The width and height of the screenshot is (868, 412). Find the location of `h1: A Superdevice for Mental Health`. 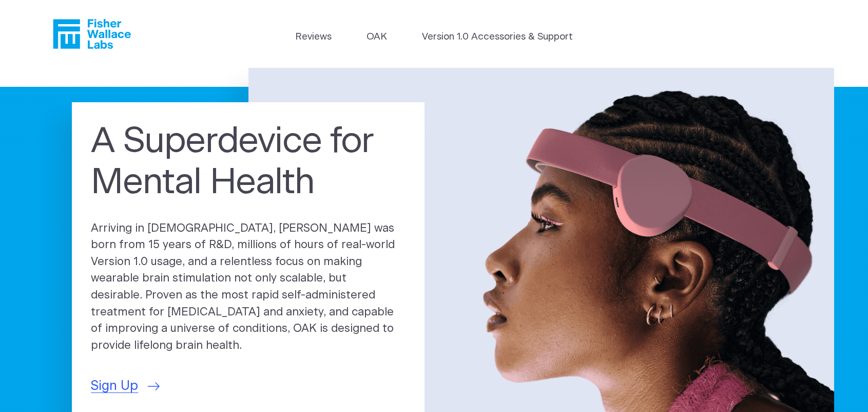

h1: A Superdevice for Mental Health is located at coordinates (248, 162).